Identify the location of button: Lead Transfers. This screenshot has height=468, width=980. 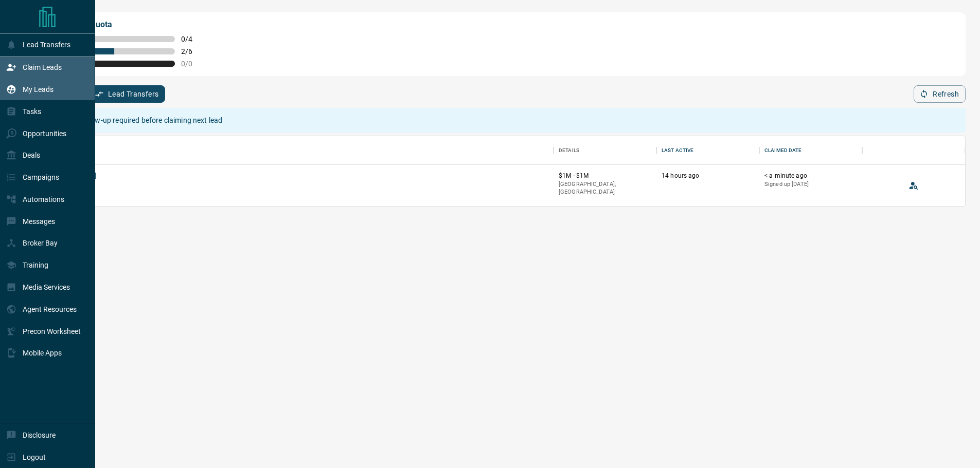
(127, 94).